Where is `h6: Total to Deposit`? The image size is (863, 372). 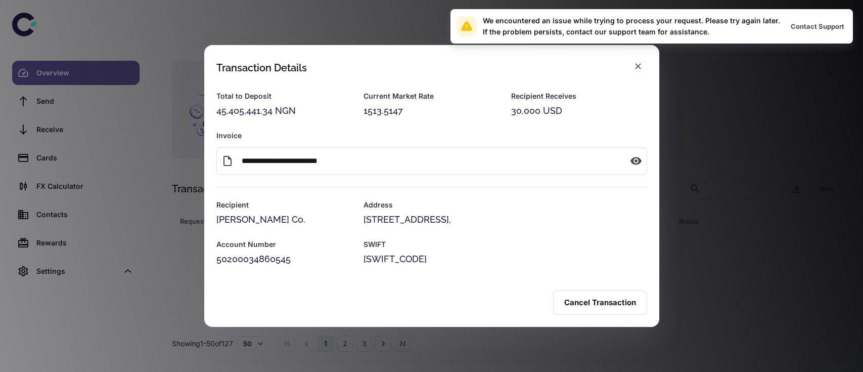
h6: Total to Deposit is located at coordinates (284, 96).